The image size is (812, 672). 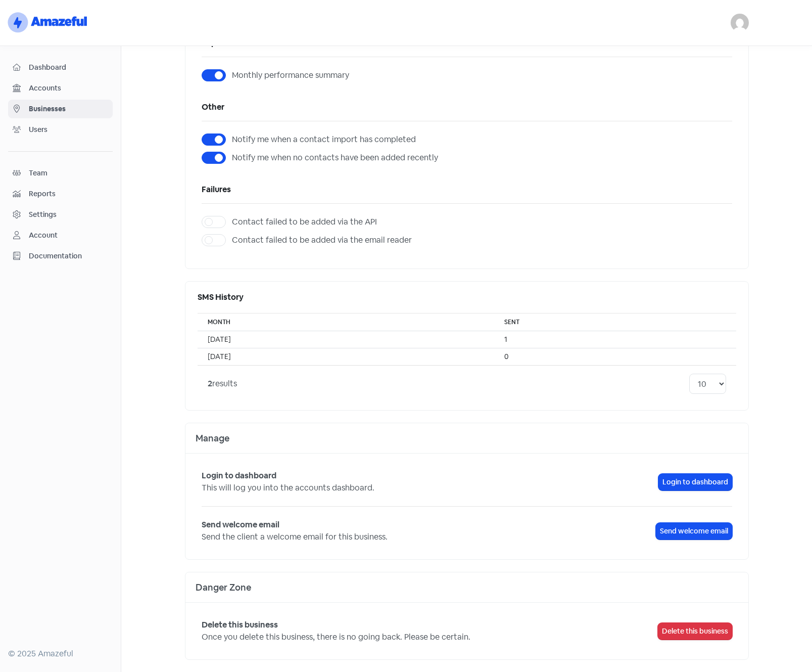 What do you see at coordinates (467, 190) in the screenshot?
I see `h5: Failures` at bounding box center [467, 190].